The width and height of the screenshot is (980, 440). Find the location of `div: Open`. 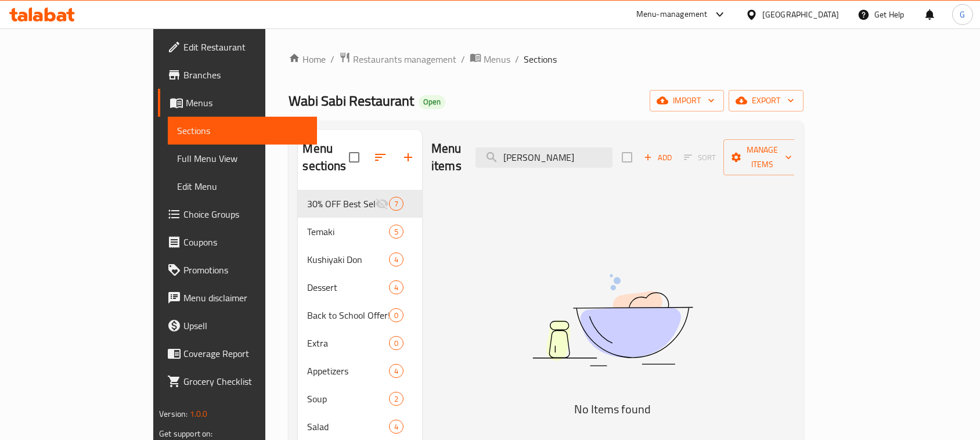

div: Open is located at coordinates (432, 102).